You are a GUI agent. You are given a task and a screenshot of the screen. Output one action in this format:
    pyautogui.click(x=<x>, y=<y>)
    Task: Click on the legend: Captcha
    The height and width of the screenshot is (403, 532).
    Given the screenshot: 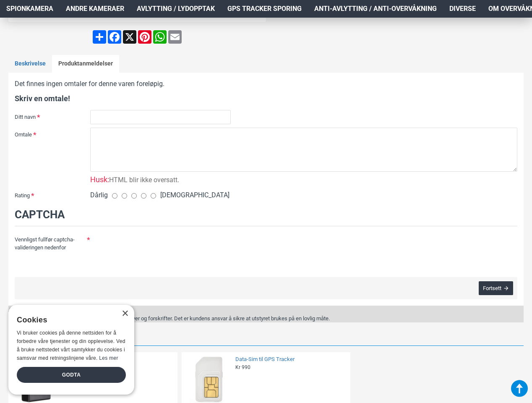 What is the action you would take?
    pyautogui.click(x=266, y=216)
    